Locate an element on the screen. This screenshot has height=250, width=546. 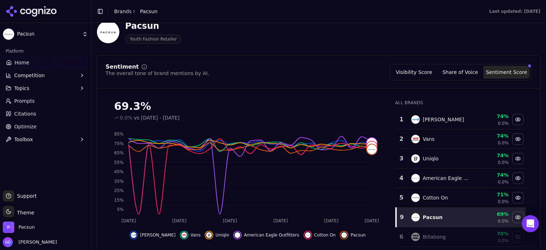
div: 3 is located at coordinates (401, 159).